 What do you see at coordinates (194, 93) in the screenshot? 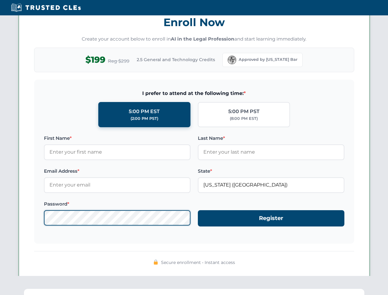
I see `span: I prefer to attend at the following time:` at bounding box center [194, 93].